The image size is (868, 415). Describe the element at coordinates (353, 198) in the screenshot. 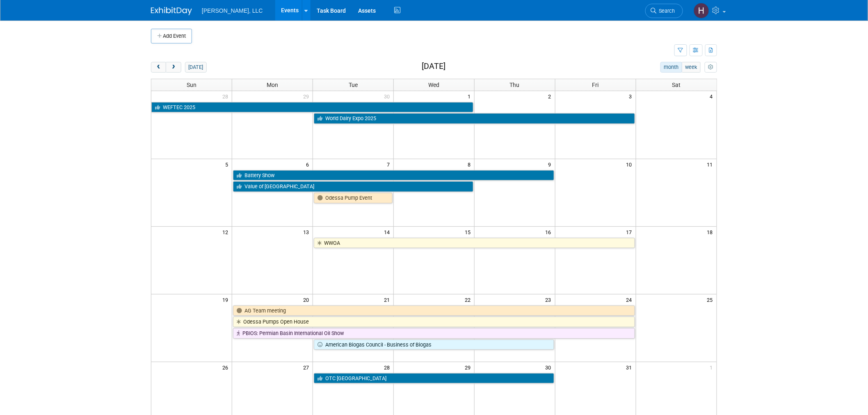

I see `a: Odessa Pump Event` at that location.